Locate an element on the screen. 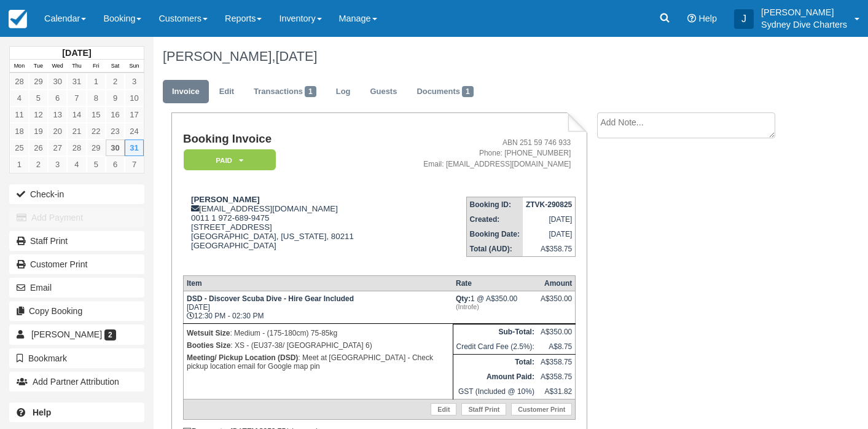 This screenshot has height=429, width=868. td: A$31.82 is located at coordinates (557, 391).